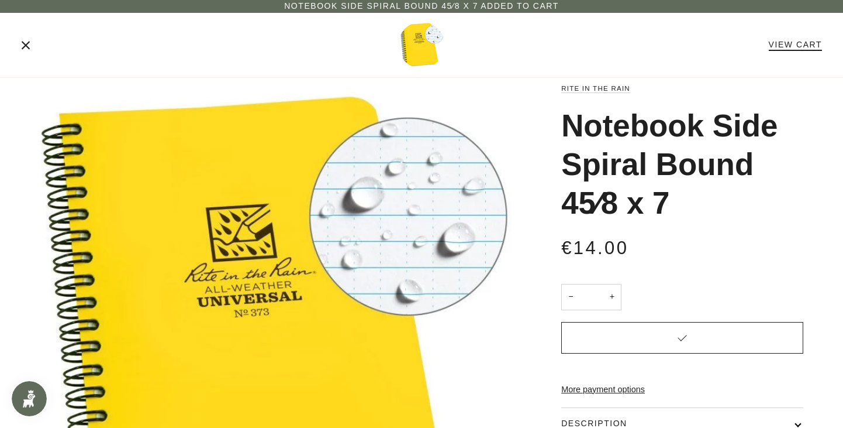 The image size is (843, 428). Describe the element at coordinates (683, 390) in the screenshot. I see `a: More payment options` at that location.